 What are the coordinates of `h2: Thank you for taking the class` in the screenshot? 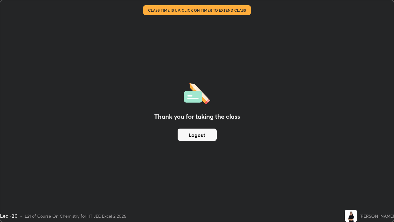 It's located at (197, 116).